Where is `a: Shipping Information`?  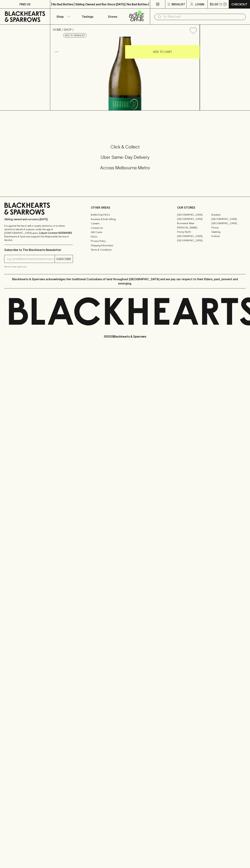 a: Shipping Information is located at coordinates (125, 245).